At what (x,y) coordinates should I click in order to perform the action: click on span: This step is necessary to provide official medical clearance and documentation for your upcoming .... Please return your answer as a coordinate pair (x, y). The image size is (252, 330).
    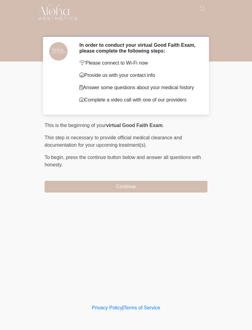
    Looking at the image, I should click on (113, 141).